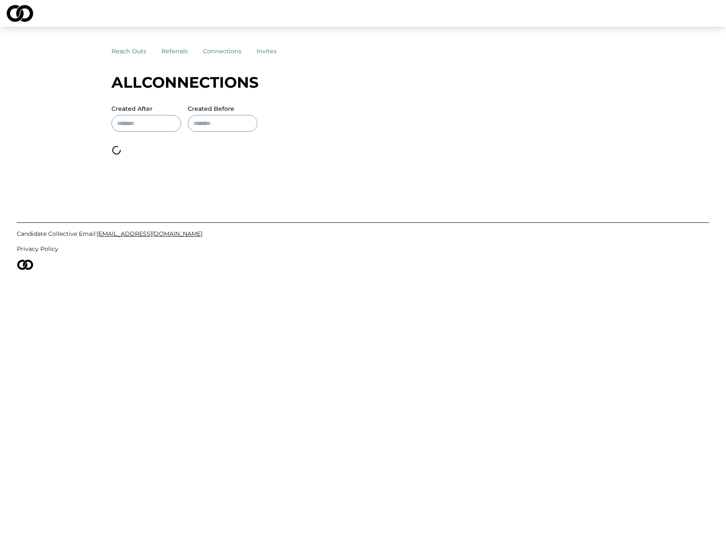 The image size is (726, 543). What do you see at coordinates (363, 82) in the screenshot?
I see `div: All connections` at bounding box center [363, 82].